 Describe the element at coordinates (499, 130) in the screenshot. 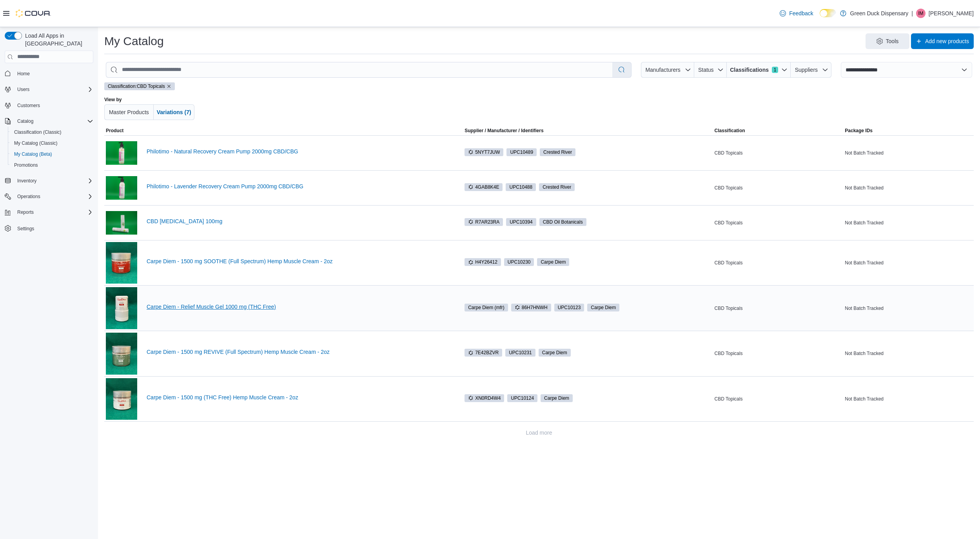

I see `span: Supplier / Manufacturer / Identifiers` at that location.